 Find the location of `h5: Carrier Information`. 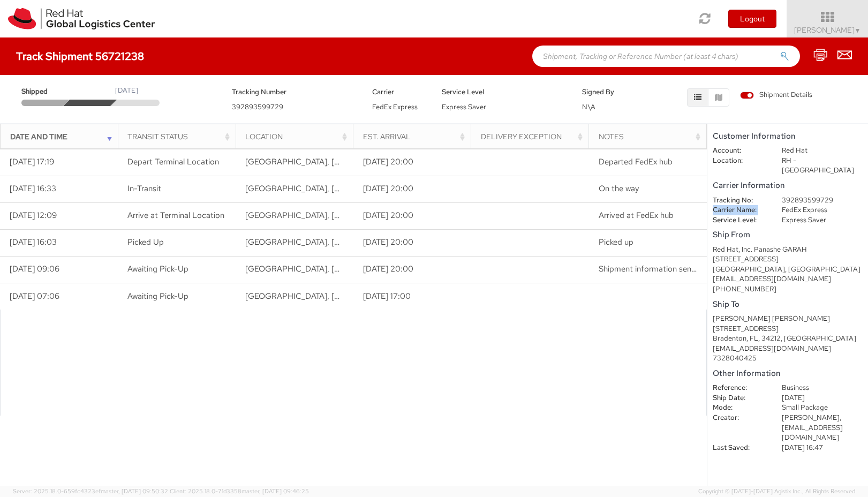

h5: Carrier Information is located at coordinates (788, 185).